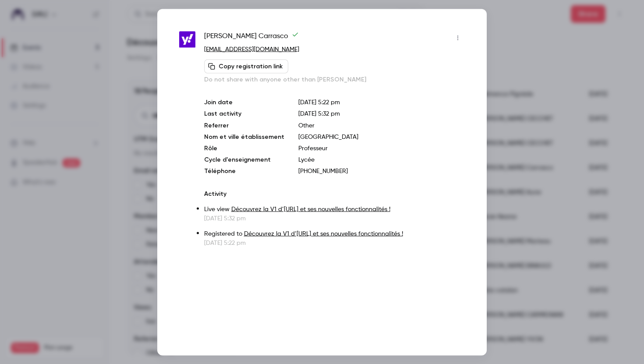  Describe the element at coordinates (382, 125) in the screenshot. I see `p: Other` at that location.